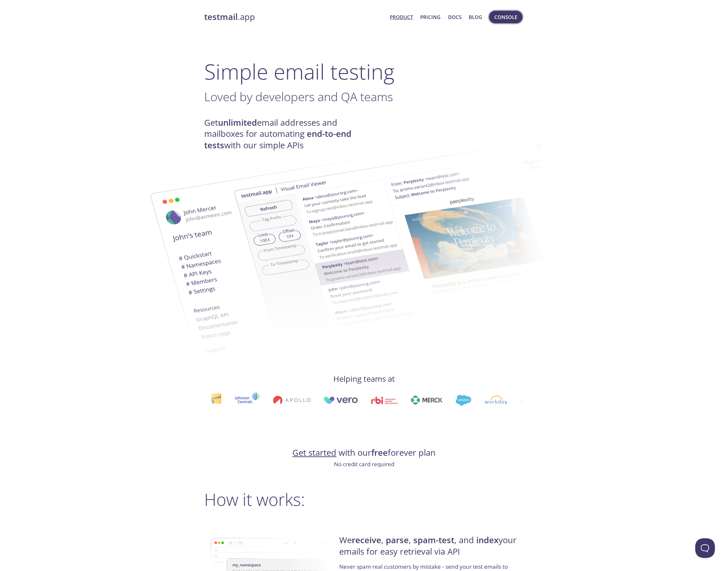 This screenshot has height=571, width=728. What do you see at coordinates (454, 17) in the screenshot?
I see `a: Docs` at bounding box center [454, 17].